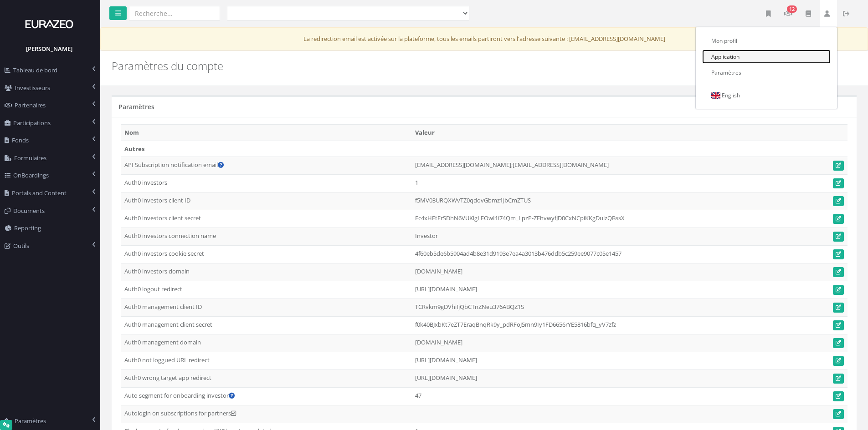 The width and height of the screenshot is (868, 430). What do you see at coordinates (620, 397) in the screenshot?
I see `td: 47` at bounding box center [620, 397].